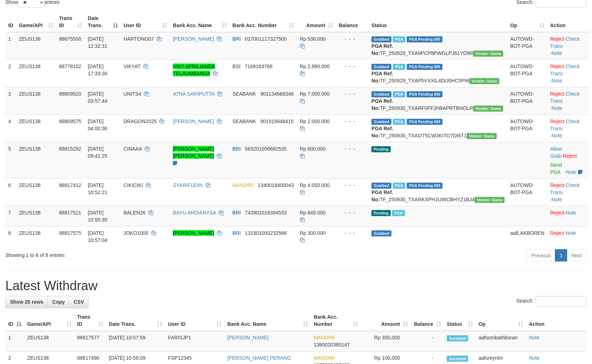  What do you see at coordinates (70, 213) in the screenshot?
I see `span: 88817521` at bounding box center [70, 213].